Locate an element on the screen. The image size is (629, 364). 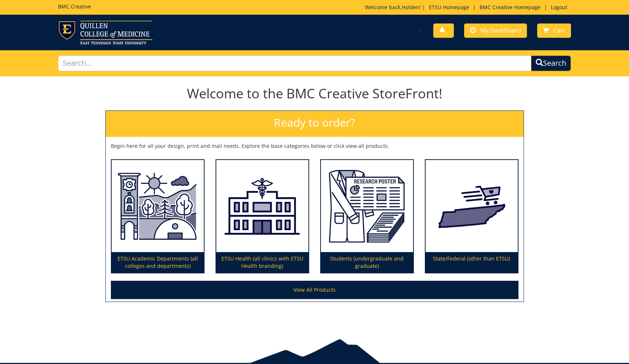
input: Search... is located at coordinates (295, 63).